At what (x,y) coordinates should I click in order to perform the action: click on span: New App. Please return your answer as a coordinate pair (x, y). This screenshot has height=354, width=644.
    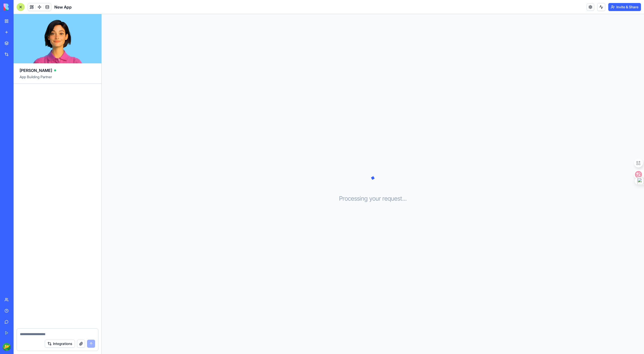
    Looking at the image, I should click on (63, 7).